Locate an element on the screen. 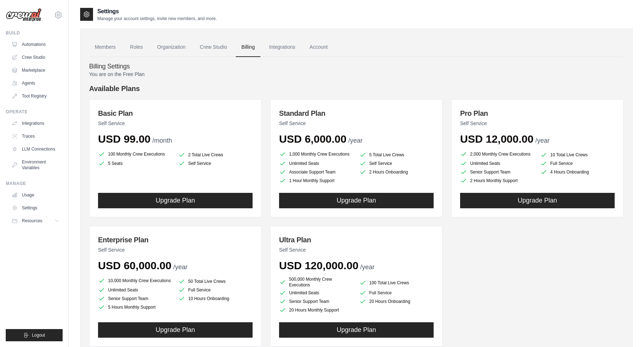 This screenshot has width=644, height=347. span: Logout is located at coordinates (38, 335).